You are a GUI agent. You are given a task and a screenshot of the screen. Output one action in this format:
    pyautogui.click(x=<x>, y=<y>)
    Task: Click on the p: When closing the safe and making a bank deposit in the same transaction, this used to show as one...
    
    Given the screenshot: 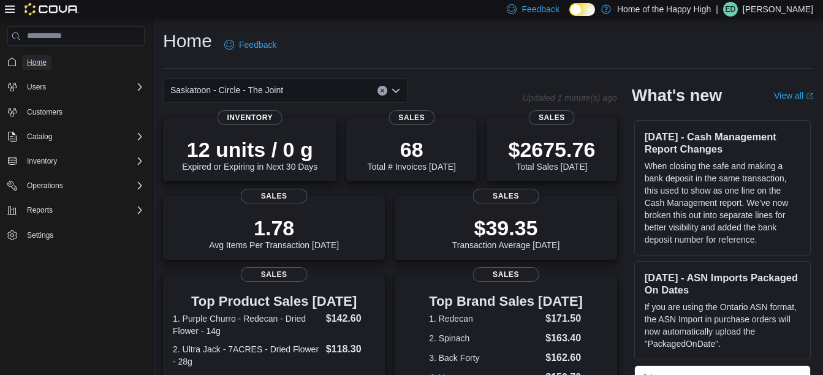 What is the action you would take?
    pyautogui.click(x=722, y=203)
    